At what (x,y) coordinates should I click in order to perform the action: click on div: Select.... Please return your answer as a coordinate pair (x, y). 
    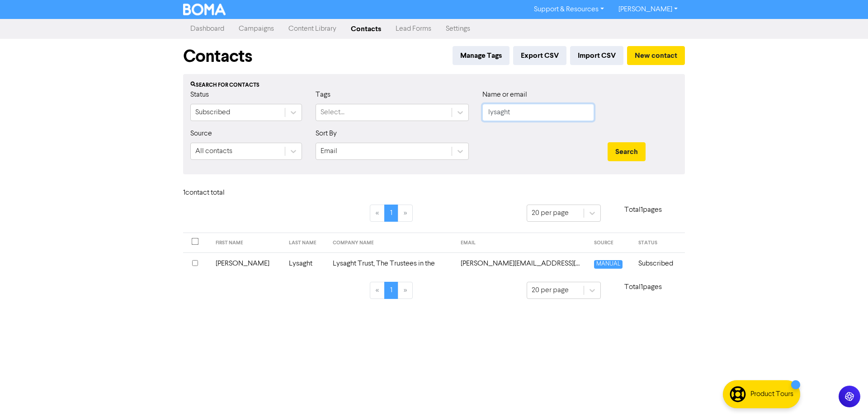
    Looking at the image, I should click on (332, 112).